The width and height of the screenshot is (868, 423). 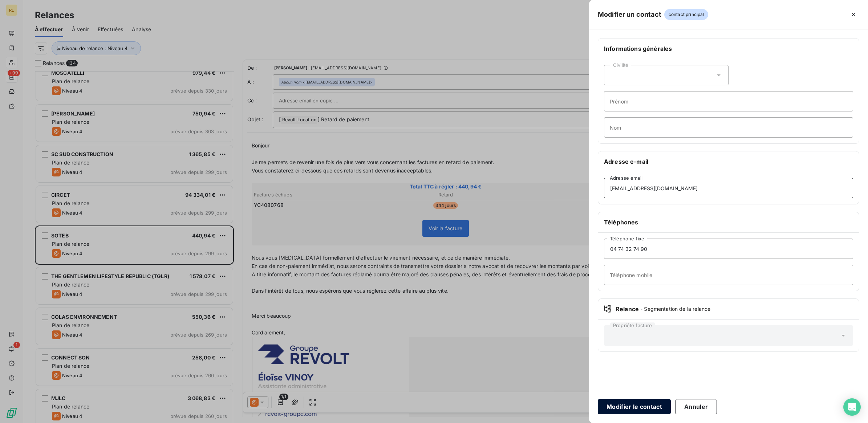 I want to click on span: contact principal, so click(x=686, y=14).